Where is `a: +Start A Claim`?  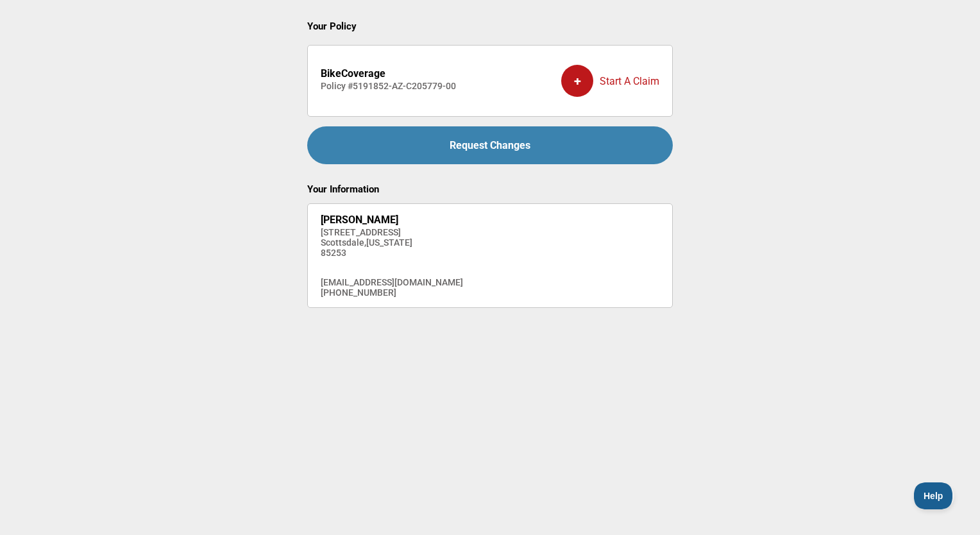 a: +Start A Claim is located at coordinates (610, 81).